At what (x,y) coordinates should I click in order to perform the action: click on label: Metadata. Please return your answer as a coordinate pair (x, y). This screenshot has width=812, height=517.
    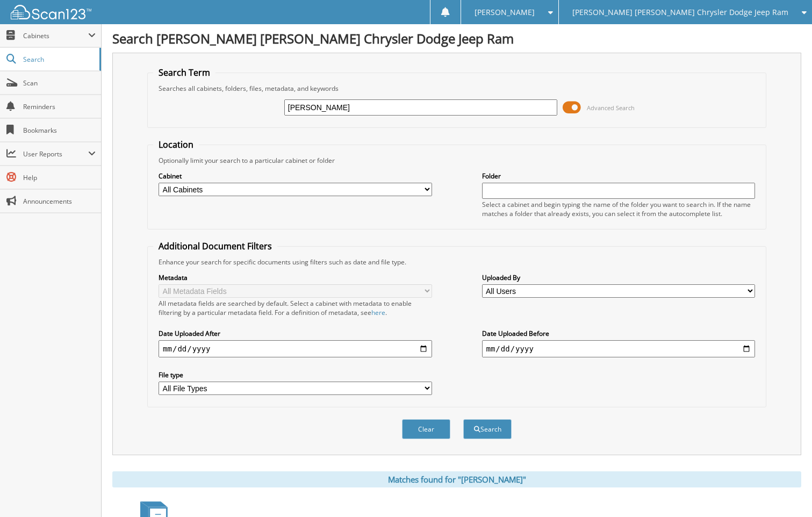
    Looking at the image, I should click on (295, 277).